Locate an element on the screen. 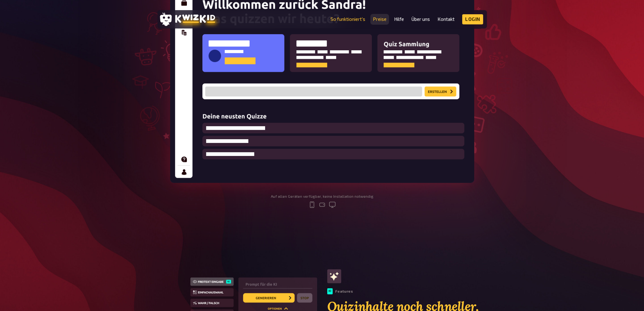 The height and width of the screenshot is (311, 644). div: Auf allen Geräten verfügbar, keine Installation notwendig is located at coordinates (322, 197).